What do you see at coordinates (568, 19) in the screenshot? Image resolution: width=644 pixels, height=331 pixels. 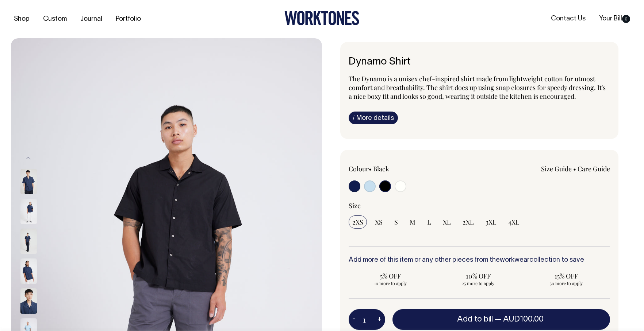 I see `a: Contact Us` at bounding box center [568, 19].